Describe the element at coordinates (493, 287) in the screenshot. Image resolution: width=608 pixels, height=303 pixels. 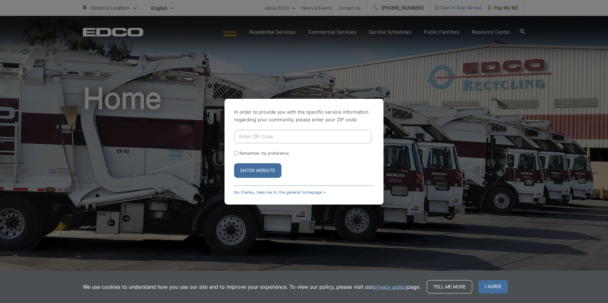
I see `span: I agree` at that location.